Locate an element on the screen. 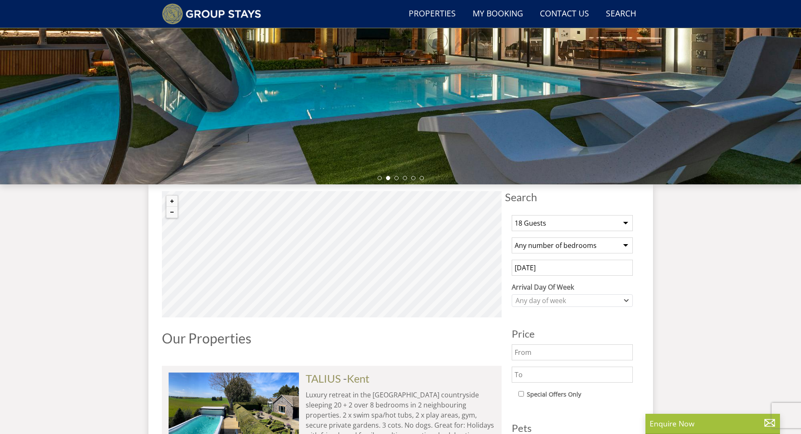 The image size is (801, 434). a: Properties is located at coordinates (432, 14).